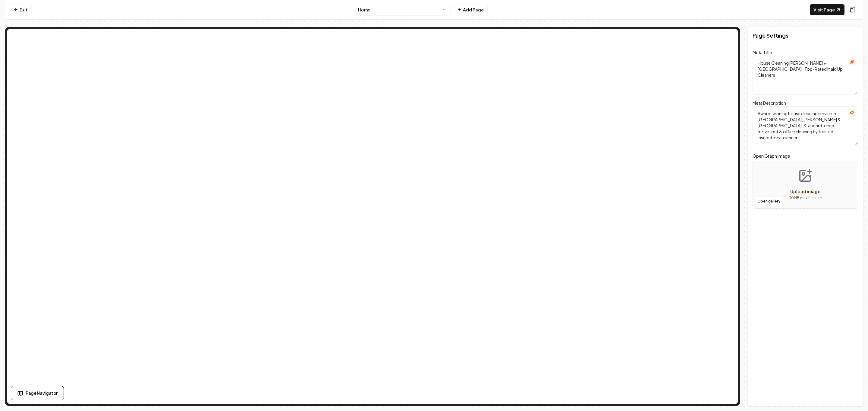  Describe the element at coordinates (805, 185) in the screenshot. I see `button: Upload image` at that location.